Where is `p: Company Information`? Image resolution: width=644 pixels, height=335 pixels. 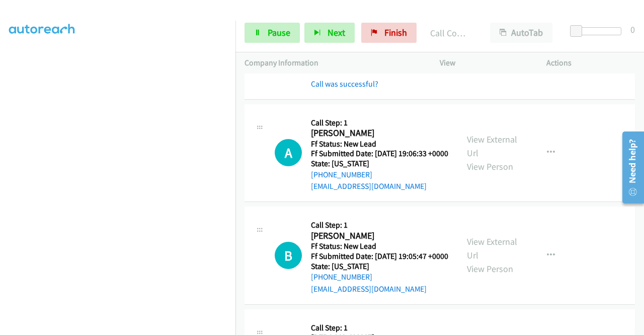 p: Company Information is located at coordinates (333, 63).